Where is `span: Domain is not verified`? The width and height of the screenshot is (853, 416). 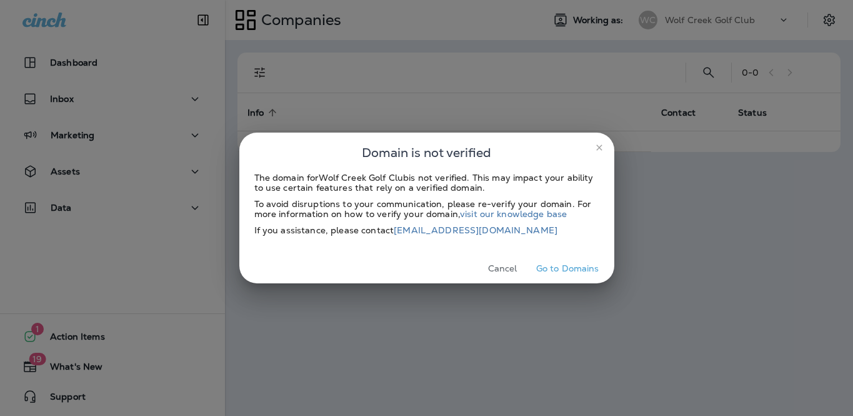 span: Domain is not verified is located at coordinates (426, 152).